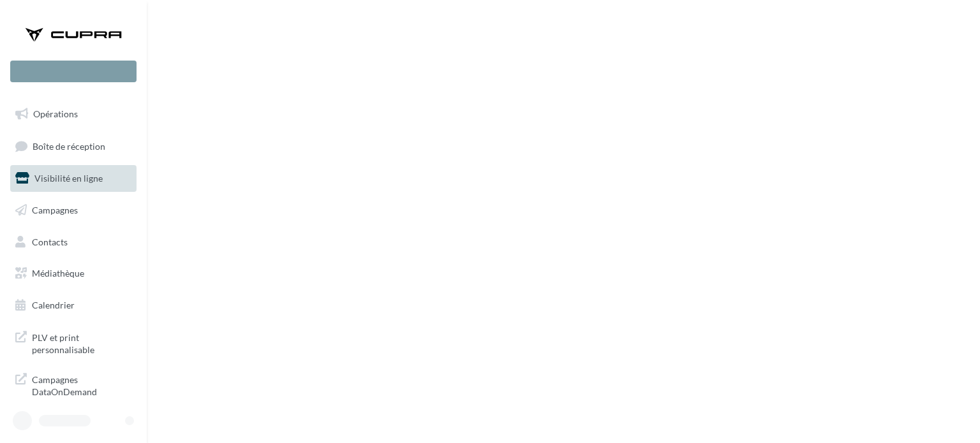 This screenshot has height=443, width=980. Describe the element at coordinates (74, 178) in the screenshot. I see `a: Visibilité en ligne` at that location.